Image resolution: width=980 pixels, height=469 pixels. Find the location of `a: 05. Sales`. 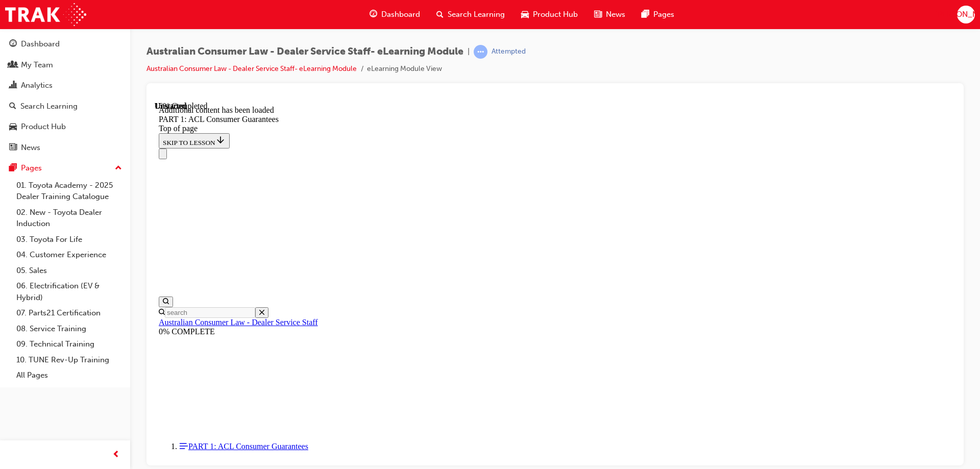

a: 05. Sales is located at coordinates (69, 270).